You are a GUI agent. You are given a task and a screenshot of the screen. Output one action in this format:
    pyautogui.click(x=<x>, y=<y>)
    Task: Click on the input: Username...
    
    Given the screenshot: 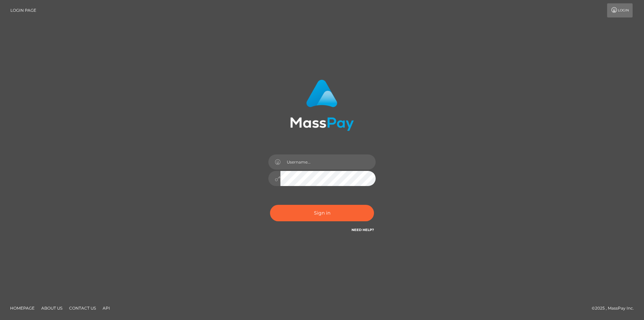 What is the action you would take?
    pyautogui.click(x=328, y=162)
    